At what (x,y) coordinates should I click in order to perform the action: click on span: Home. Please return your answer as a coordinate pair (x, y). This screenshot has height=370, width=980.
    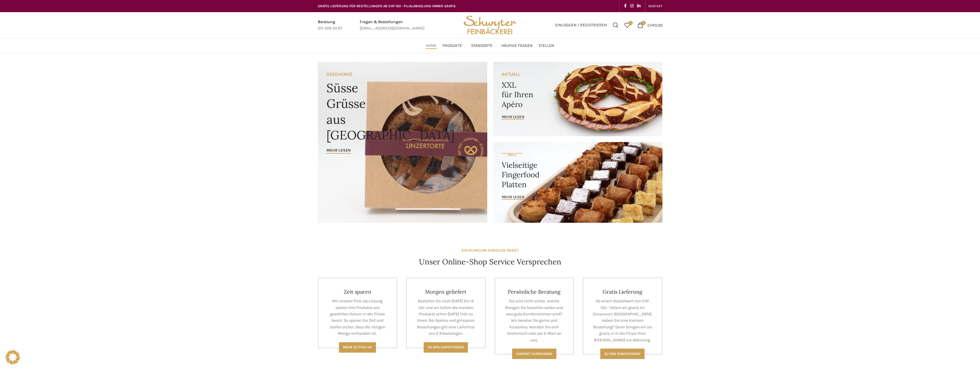
    Looking at the image, I should click on (431, 46).